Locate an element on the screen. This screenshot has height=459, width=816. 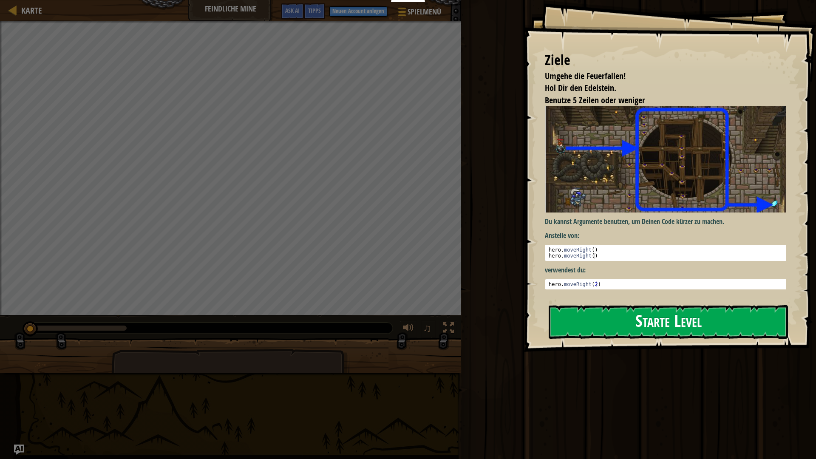
div: Ziele is located at coordinates (665, 60).